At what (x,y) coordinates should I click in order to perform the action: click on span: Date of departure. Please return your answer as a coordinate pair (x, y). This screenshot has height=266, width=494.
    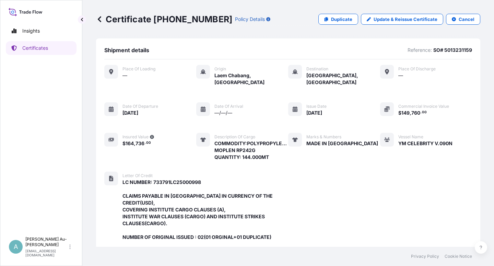
    Looking at the image, I should click on (140, 106).